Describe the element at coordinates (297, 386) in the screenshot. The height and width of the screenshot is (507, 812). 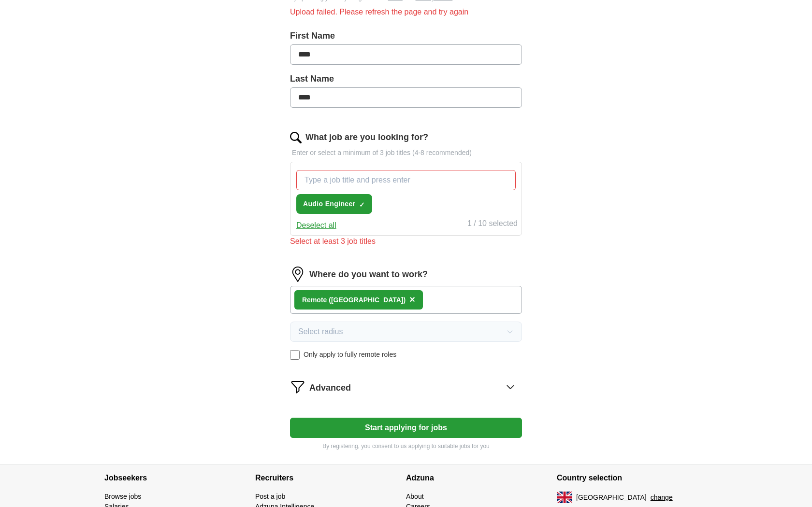
I see `img: filter` at that location.